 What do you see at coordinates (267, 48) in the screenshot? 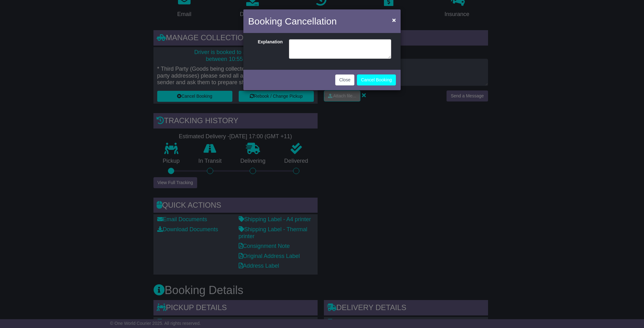
I see `label: Explanation` at bounding box center [267, 48].